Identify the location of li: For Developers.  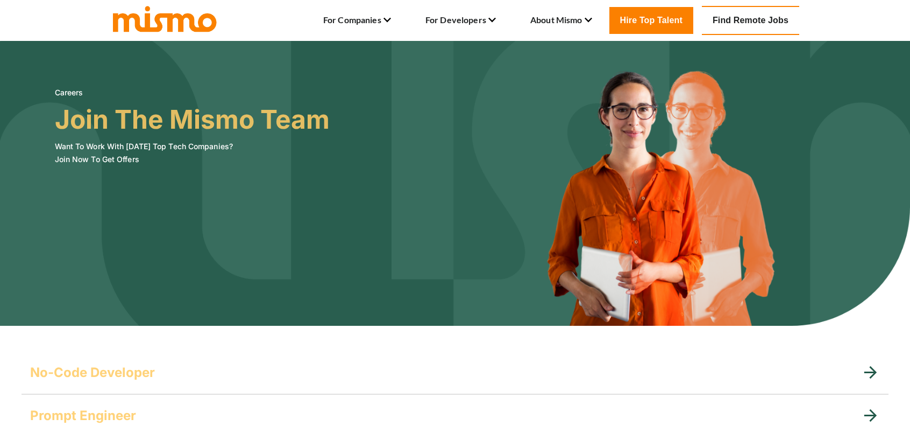
(461, 20).